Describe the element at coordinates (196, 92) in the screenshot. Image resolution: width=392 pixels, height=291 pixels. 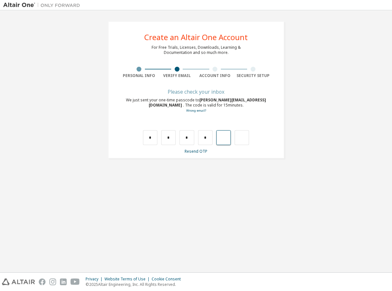
I see `div: Please check your inbox` at that location.